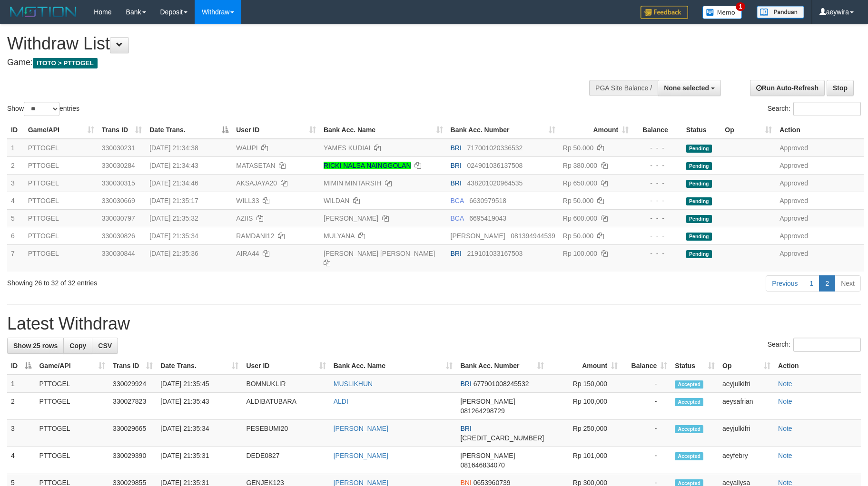 This screenshot has width=868, height=486. Describe the element at coordinates (747, 406) in the screenshot. I see `td: aeysafrian` at that location.